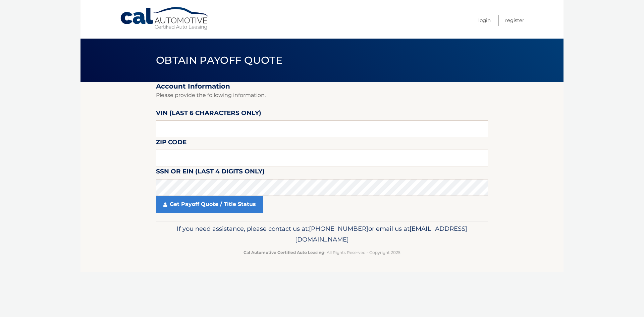 This screenshot has width=644, height=317. Describe the element at coordinates (219, 60) in the screenshot. I see `span: Obtain Payoff Quote` at that location.